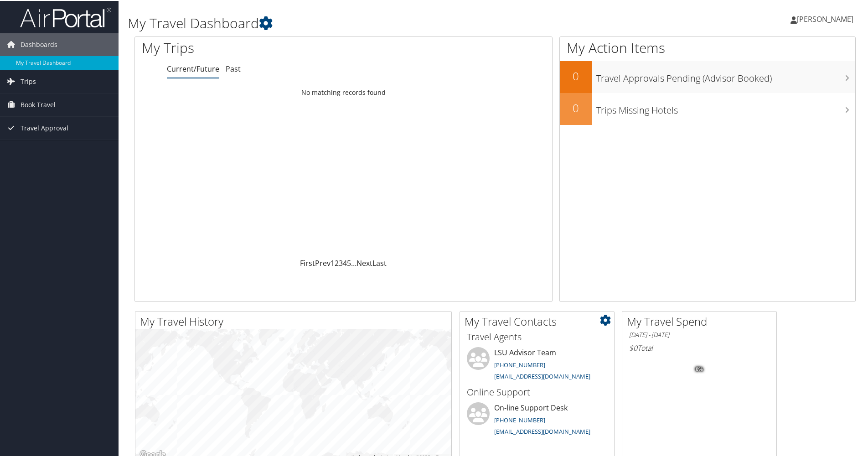 The width and height of the screenshot is (868, 457). I want to click on a: First, so click(307, 262).